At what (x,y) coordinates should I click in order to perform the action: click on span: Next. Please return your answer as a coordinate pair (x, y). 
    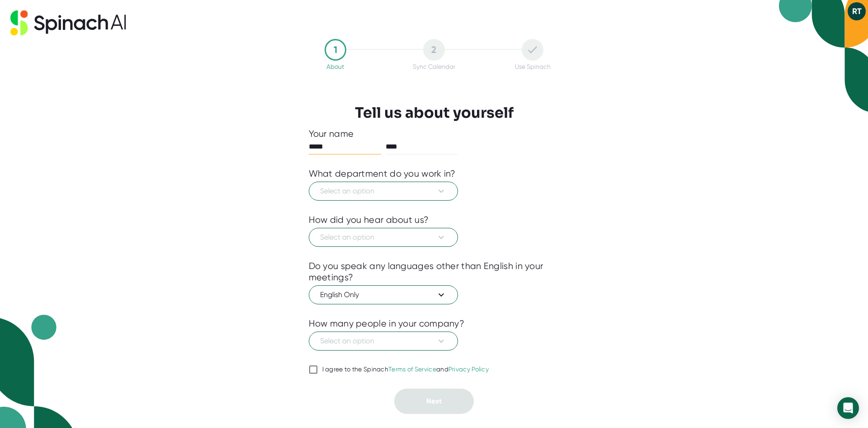
    Looking at the image, I should click on (434, 401).